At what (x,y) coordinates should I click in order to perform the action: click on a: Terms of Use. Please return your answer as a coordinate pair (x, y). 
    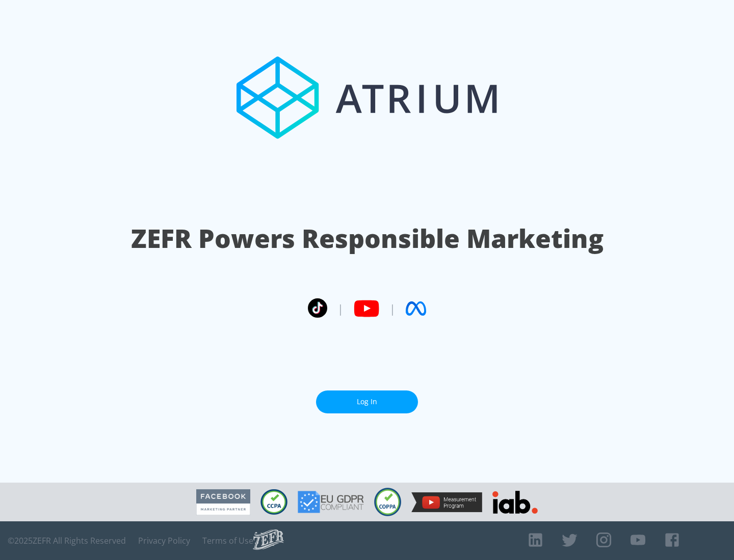
    Looking at the image, I should click on (228, 541).